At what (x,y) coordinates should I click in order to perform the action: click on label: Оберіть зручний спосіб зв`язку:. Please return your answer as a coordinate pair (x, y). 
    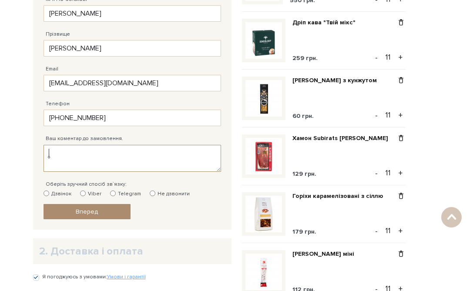
    Looking at the image, I should click on (86, 185).